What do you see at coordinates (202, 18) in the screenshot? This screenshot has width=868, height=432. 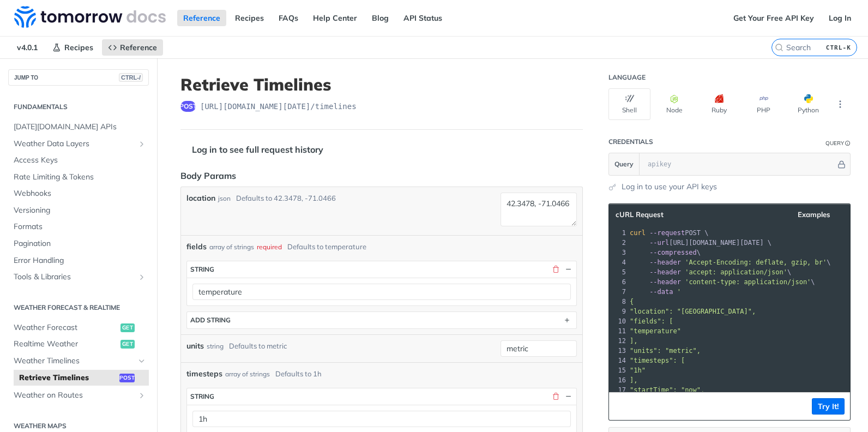 I see `a: Reference` at bounding box center [202, 18].